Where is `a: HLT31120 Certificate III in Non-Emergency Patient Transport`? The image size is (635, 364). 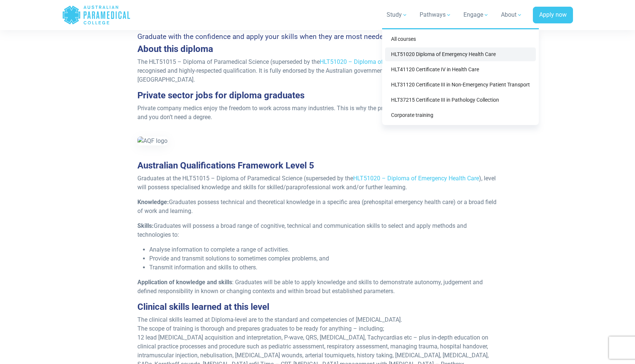
a: HLT31120 Certificate III in Non-Emergency Patient Transport is located at coordinates (461, 85).